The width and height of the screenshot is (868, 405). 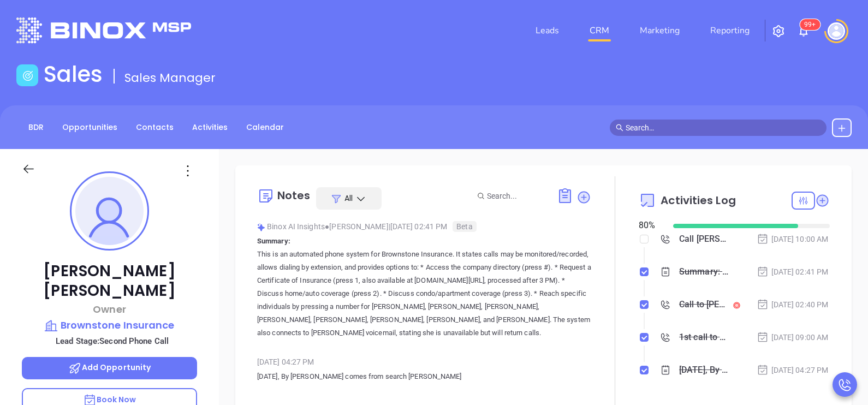 What do you see at coordinates (89, 127) in the screenshot?
I see `a: Opportunities` at bounding box center [89, 127].